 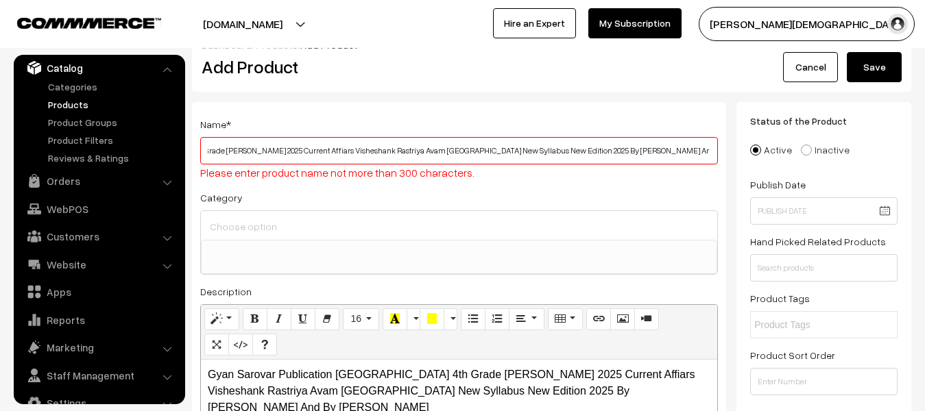 What do you see at coordinates (646, 319) in the screenshot?
I see `button: Video` at bounding box center [646, 319].